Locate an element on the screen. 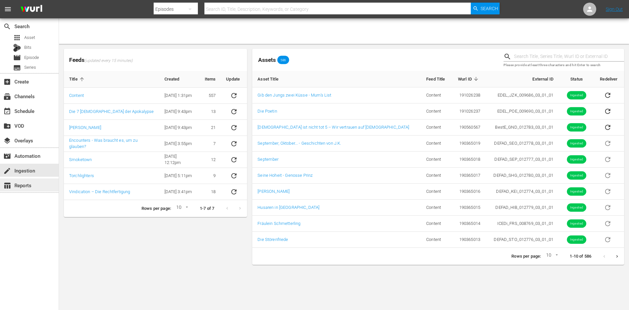 Image resolution: width=629 pixels, height=310 pixels. th: Feed Title is located at coordinates (436, 79).